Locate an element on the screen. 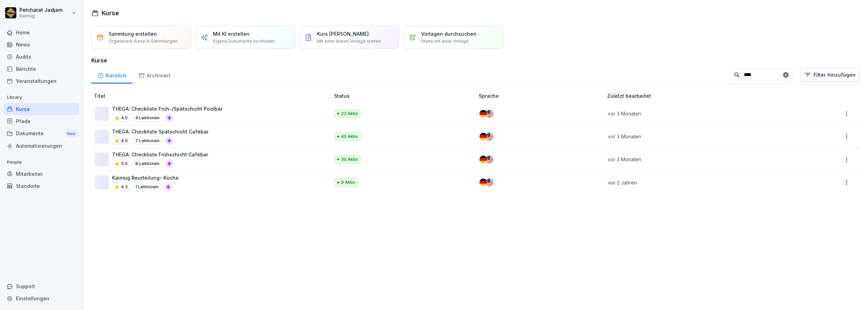  p: Eigene Dokumente hochladen is located at coordinates (244, 41).